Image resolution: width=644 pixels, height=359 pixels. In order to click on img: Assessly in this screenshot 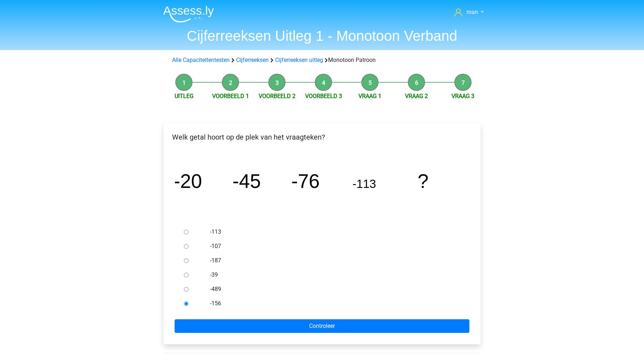, I will do `click(189, 14)`.